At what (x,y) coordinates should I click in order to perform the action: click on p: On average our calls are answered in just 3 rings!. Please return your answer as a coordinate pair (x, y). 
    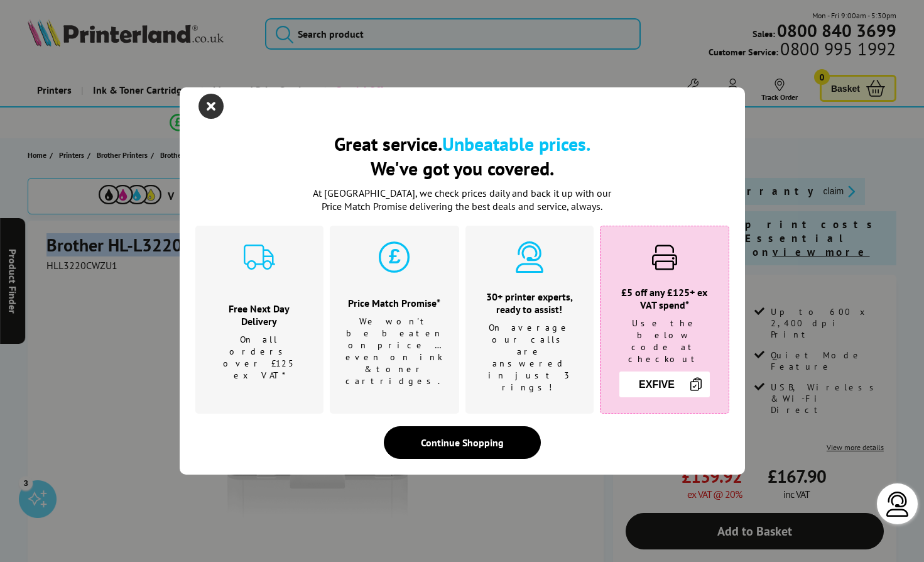
    Looking at the image, I should click on (530, 357).